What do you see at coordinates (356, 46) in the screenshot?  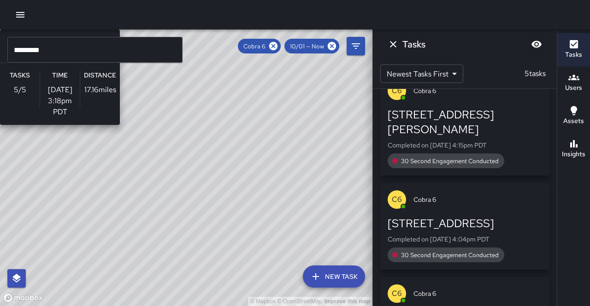 I see `button: Filters` at bounding box center [356, 46].